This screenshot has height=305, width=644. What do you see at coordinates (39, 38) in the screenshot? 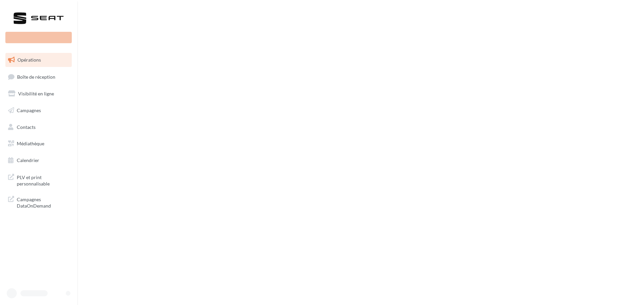
I see `div: Nouvelle campagne` at bounding box center [39, 38].